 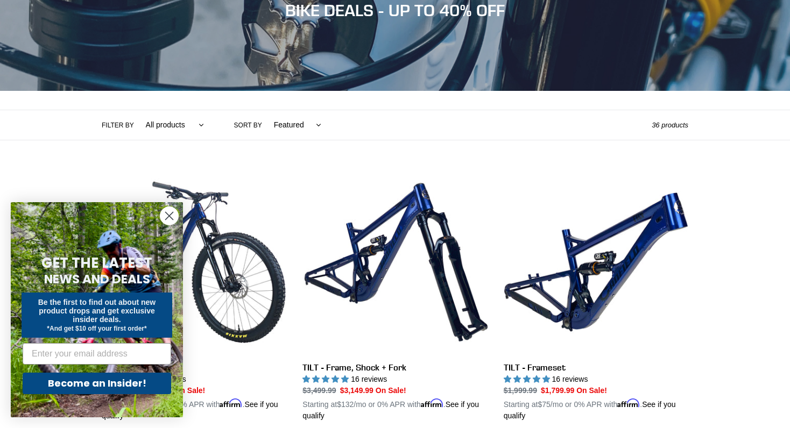 I want to click on span: 36 products, so click(x=670, y=125).